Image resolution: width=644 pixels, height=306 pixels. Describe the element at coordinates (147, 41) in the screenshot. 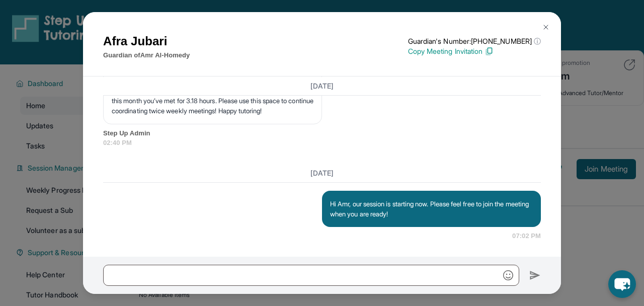

I see `h1: Afra Jubari` at that location.